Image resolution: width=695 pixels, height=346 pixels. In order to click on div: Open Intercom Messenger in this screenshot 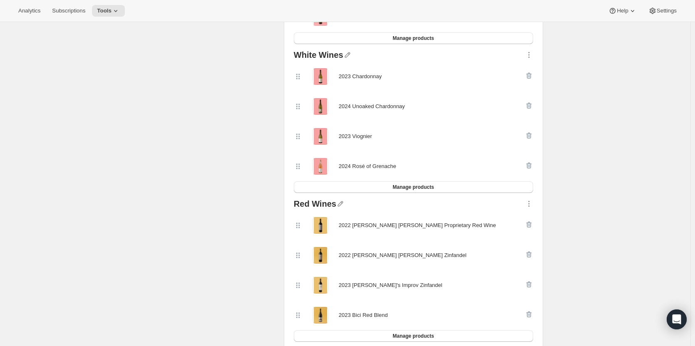, I will do `click(677, 320)`.